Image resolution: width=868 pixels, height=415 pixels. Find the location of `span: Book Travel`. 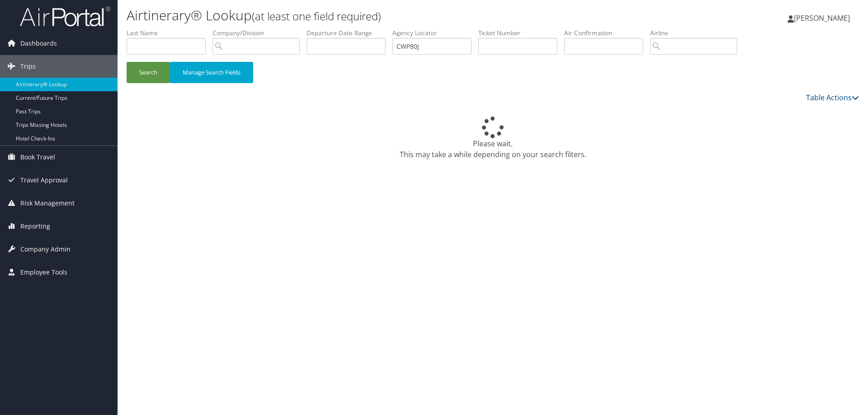

span: Book Travel is located at coordinates (37, 158).